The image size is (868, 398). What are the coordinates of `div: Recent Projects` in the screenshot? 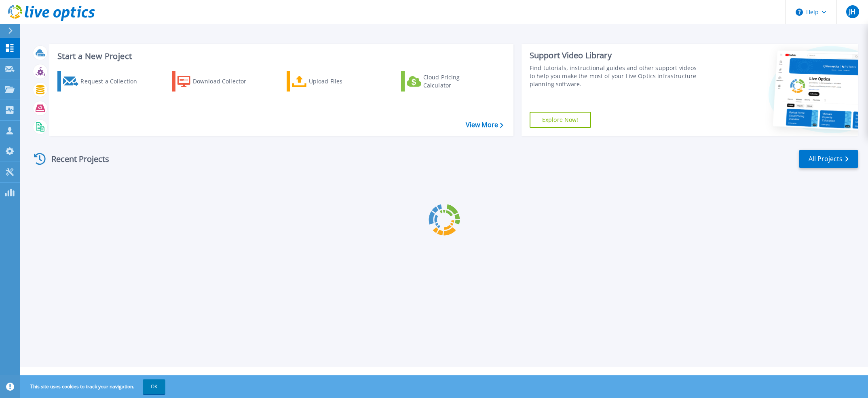 It's located at (76, 159).